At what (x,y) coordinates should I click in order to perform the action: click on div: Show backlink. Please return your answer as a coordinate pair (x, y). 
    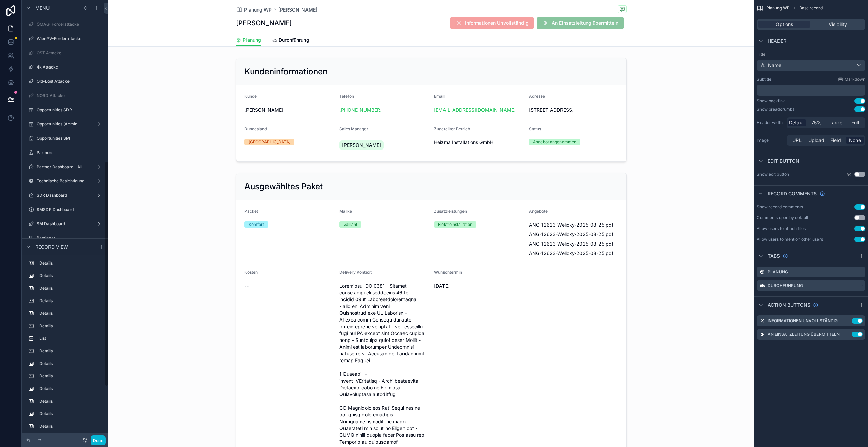
    Looking at the image, I should click on (771, 101).